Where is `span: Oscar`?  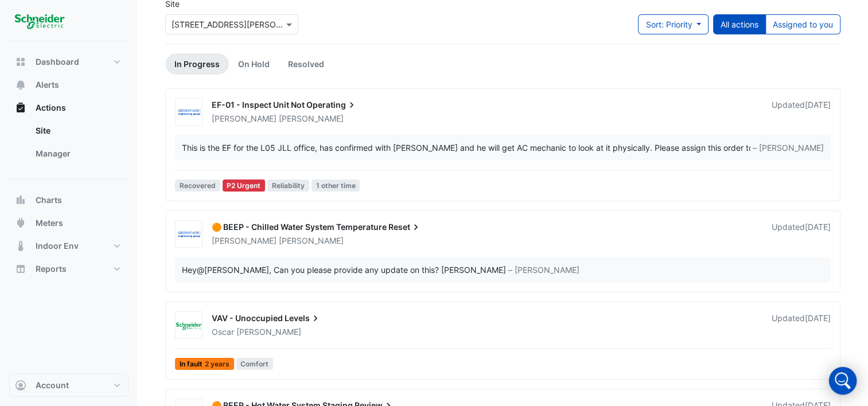
span: Oscar is located at coordinates (222, 331).